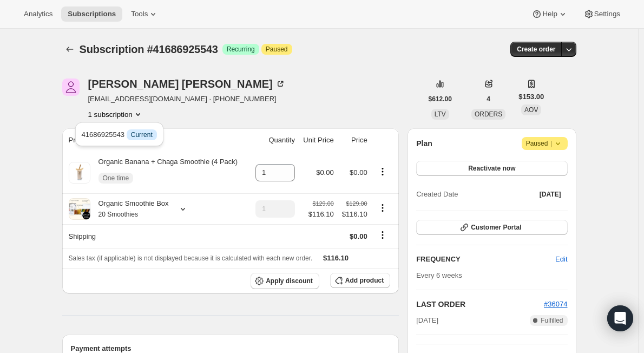  I want to click on span: $612.00, so click(440, 99).